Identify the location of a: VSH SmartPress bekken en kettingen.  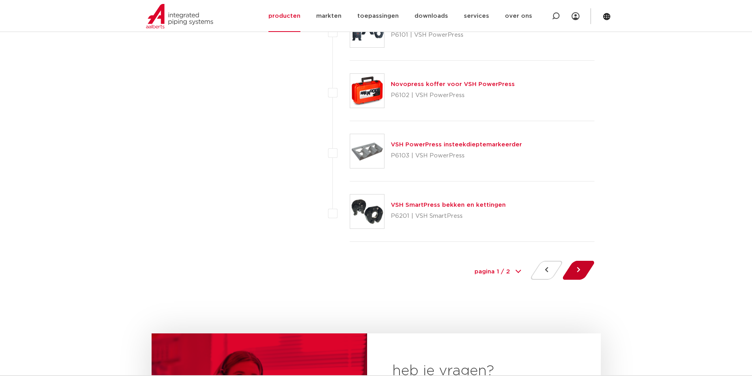
(448, 205).